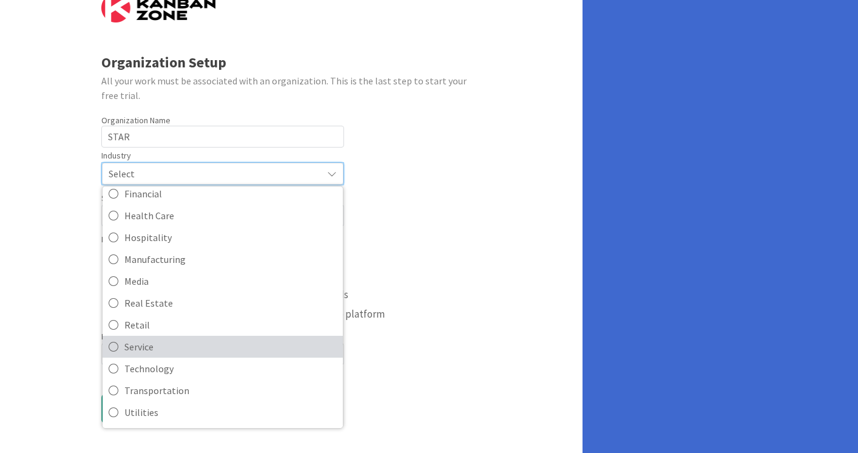 Image resolution: width=858 pixels, height=453 pixels. Describe the element at coordinates (245, 314) in the screenshot. I see `button: We have multiple tools but would like to have one platform` at that location.